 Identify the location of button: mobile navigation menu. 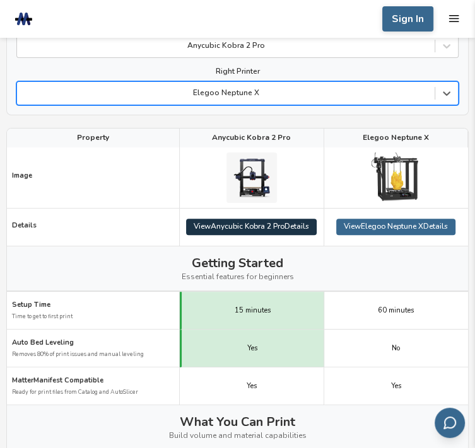
(453, 18).